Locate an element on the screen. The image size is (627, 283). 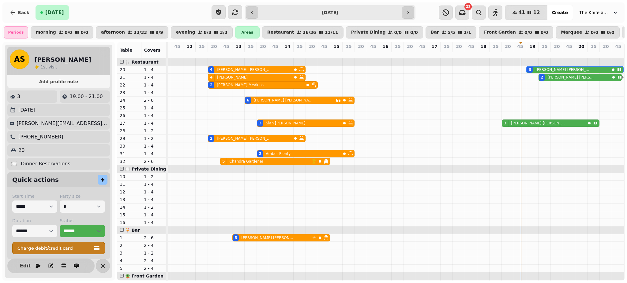
p: 11 / 11 is located at coordinates (331, 32).